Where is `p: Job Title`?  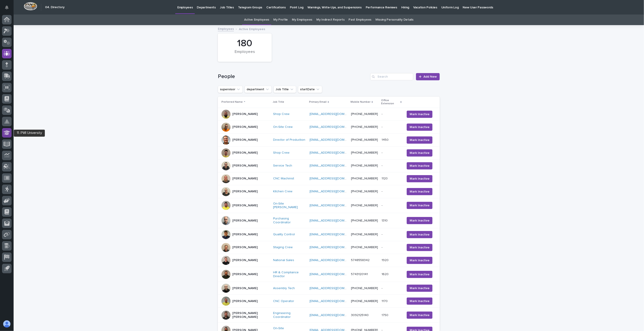
p: Job Title is located at coordinates (278, 102).